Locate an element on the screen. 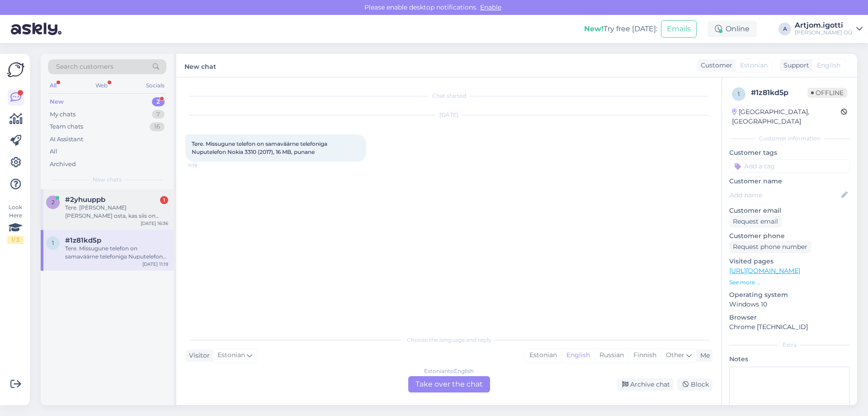 The height and width of the screenshot is (416, 868). p: Notes is located at coordinates (789, 359).